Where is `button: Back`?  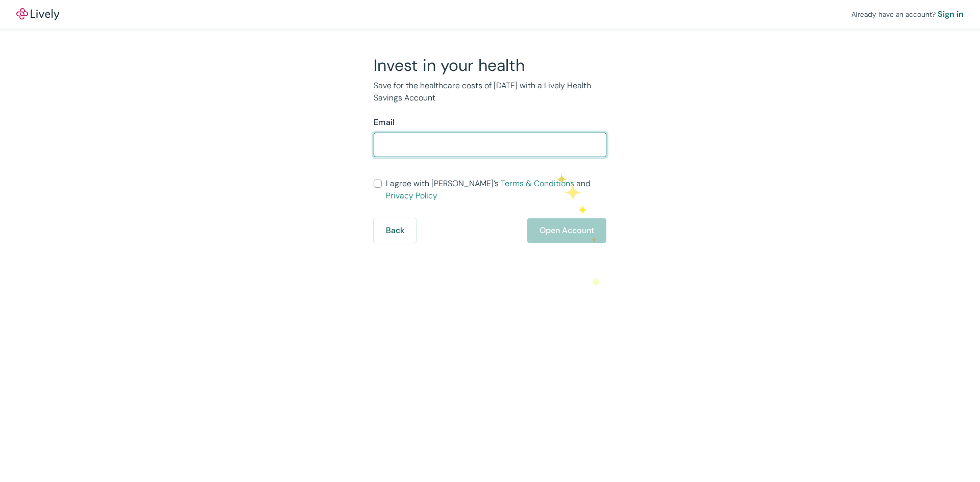
button: Back is located at coordinates (395, 231).